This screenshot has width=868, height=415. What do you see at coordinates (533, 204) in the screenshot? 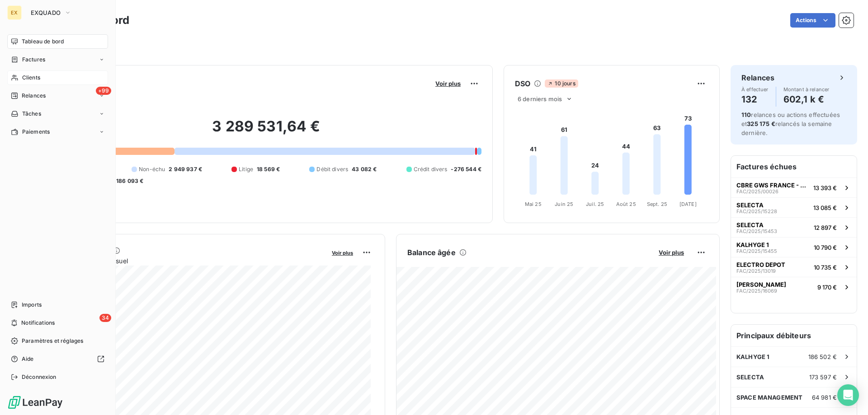
I see `tspan: Mai 25` at bounding box center [533, 204].